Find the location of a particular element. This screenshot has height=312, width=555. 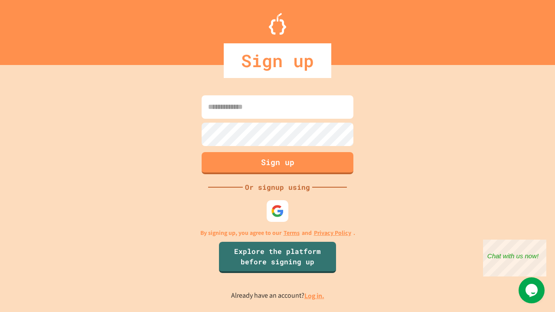

div: Sign up is located at coordinates (278, 61).